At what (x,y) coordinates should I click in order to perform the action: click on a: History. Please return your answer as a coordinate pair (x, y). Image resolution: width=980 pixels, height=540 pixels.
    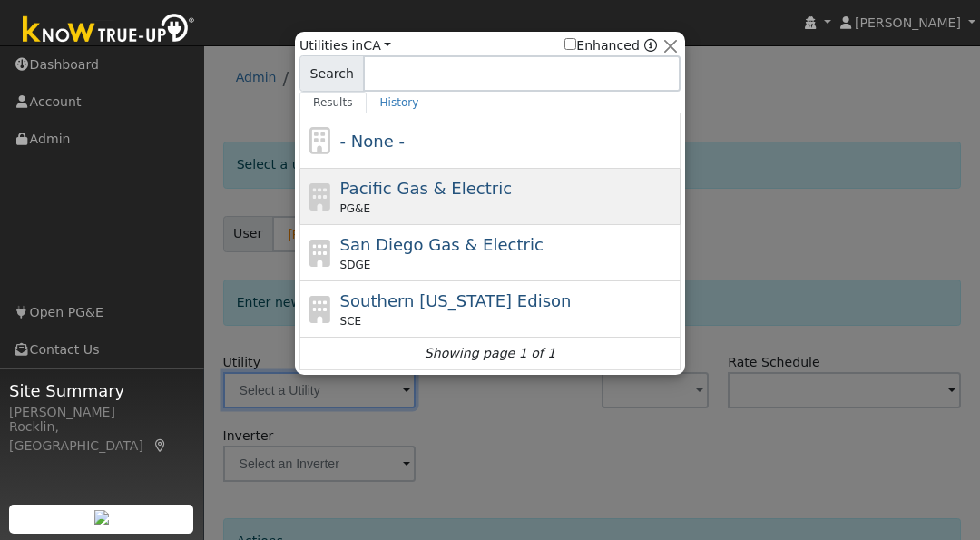
    Looking at the image, I should click on (399, 102).